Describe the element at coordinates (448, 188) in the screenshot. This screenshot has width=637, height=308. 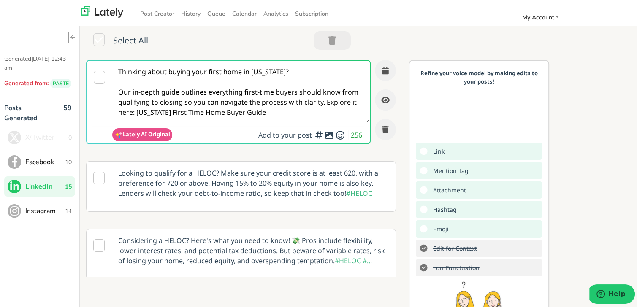
I see `span: Add a video or photo or swap out the default image from any link for increased visual appeal.` at that location.